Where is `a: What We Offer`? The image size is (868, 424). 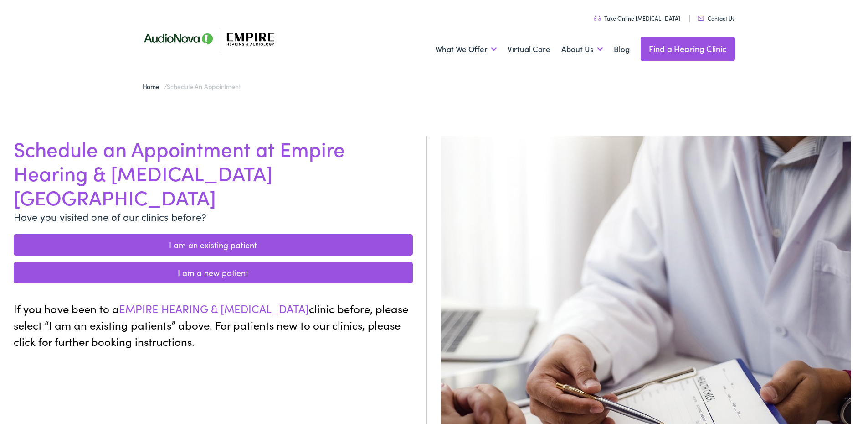
a: What We Offer is located at coordinates (466, 50).